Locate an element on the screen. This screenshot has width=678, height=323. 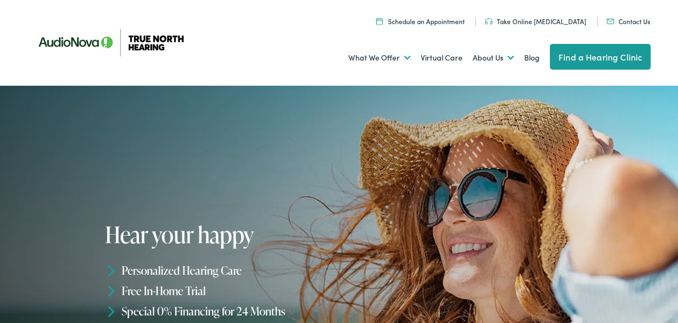
a: Contact Us is located at coordinates (628, 21).